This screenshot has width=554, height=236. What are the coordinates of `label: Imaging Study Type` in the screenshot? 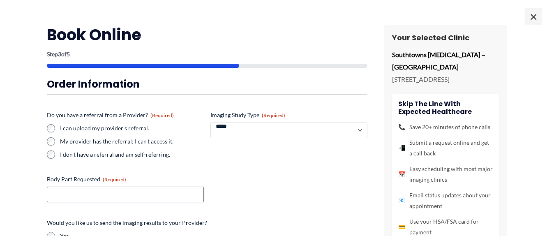 It's located at (289, 115).